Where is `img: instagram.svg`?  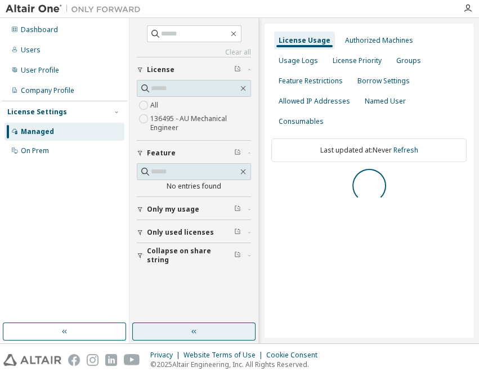
img: instagram.svg is located at coordinates (92, 360).